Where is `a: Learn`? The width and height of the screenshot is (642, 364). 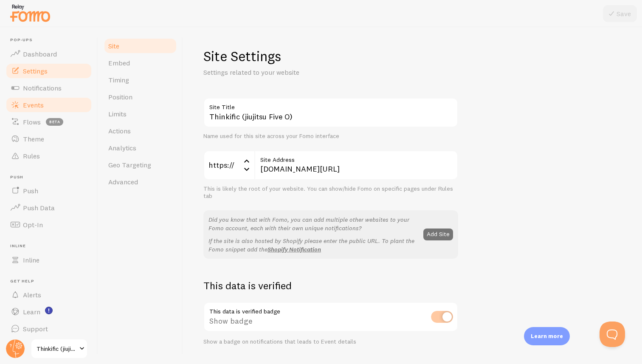
a: Learn is located at coordinates (49, 311).